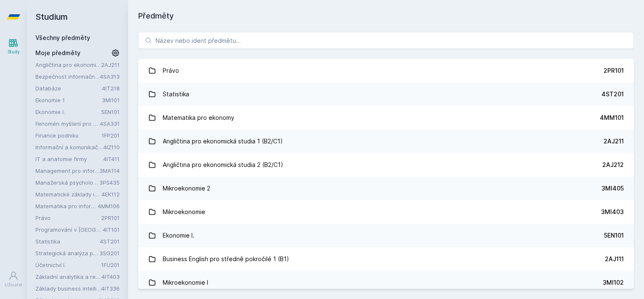  Describe the element at coordinates (110, 171) in the screenshot. I see `a: 3MA114` at that location.